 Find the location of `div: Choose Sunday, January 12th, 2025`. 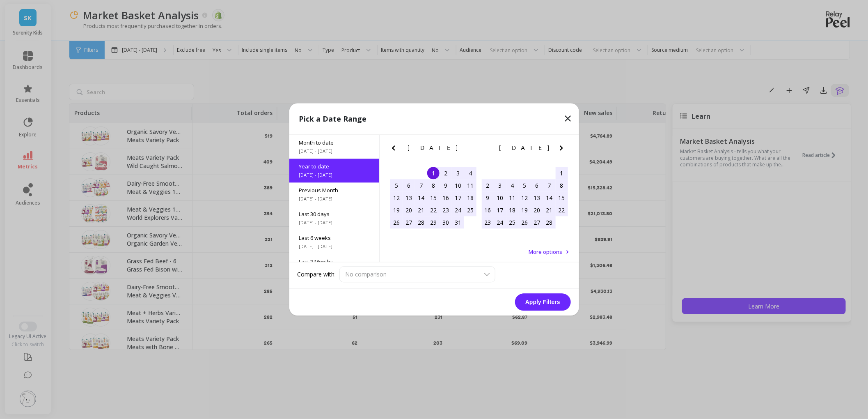

div: Choose Sunday, January 12th, 2025 is located at coordinates (396, 198).